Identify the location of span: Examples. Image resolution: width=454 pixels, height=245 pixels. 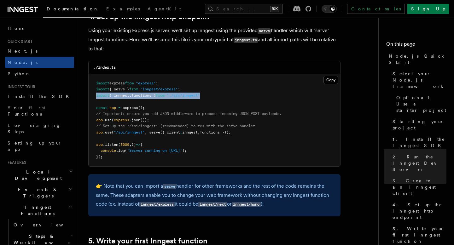
(123, 9).